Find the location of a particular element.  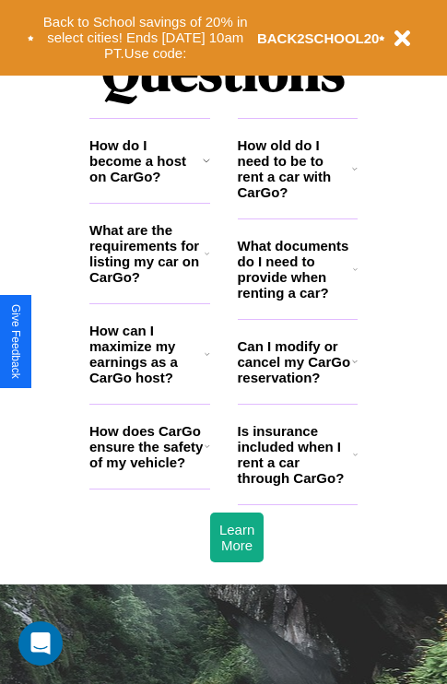

button: Learn More is located at coordinates (237, 537).